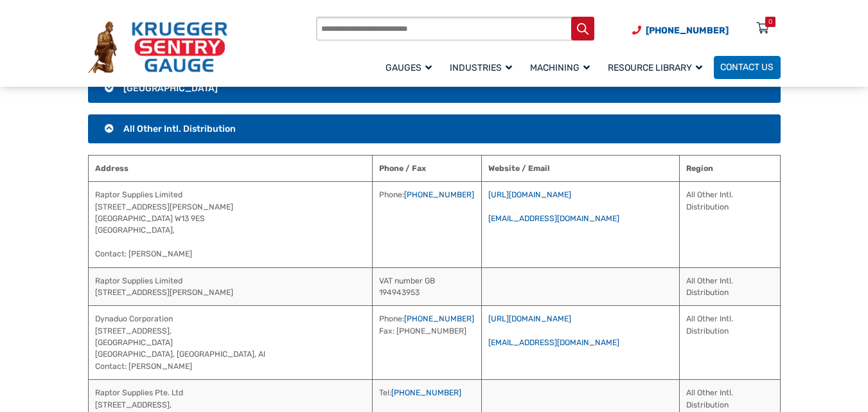 The width and height of the screenshot is (868, 412). I want to click on a: Resource Library, so click(658, 67).